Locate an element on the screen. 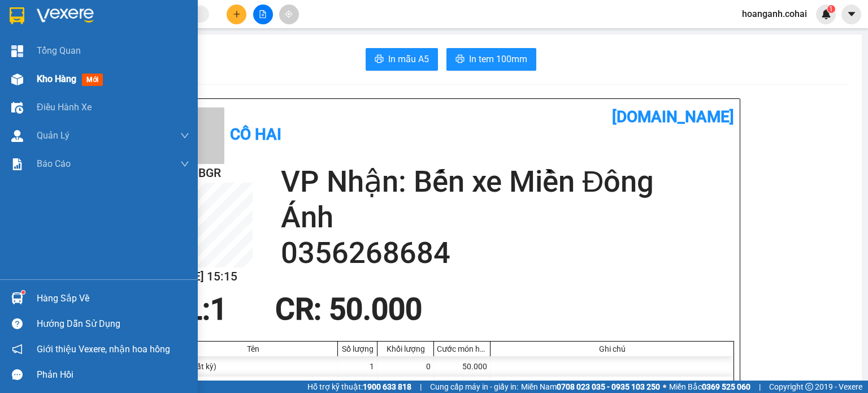  span: In mẫu A5 is located at coordinates (409, 59).